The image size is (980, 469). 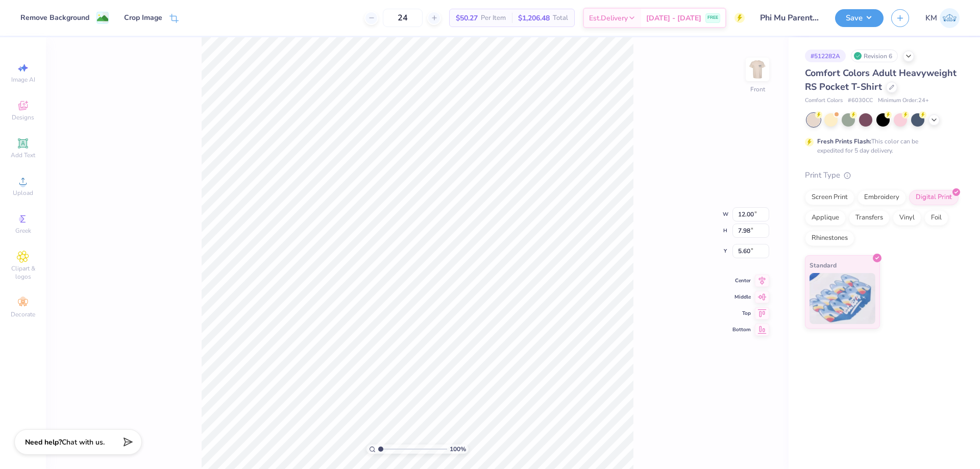 What do you see at coordinates (23, 314) in the screenshot?
I see `span: Decorate` at bounding box center [23, 314].